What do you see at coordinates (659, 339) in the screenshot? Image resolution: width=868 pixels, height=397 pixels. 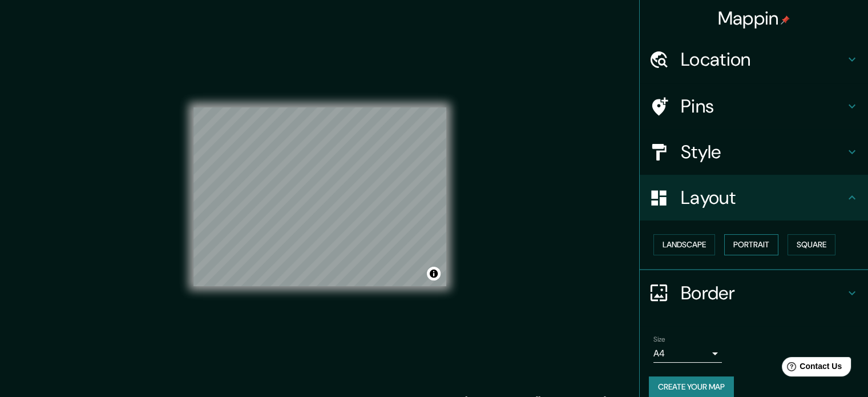 I see `label: Size` at bounding box center [659, 339].